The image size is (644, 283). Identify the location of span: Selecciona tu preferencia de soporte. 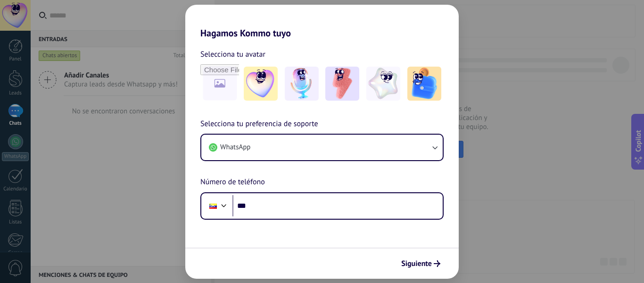
(259, 124).